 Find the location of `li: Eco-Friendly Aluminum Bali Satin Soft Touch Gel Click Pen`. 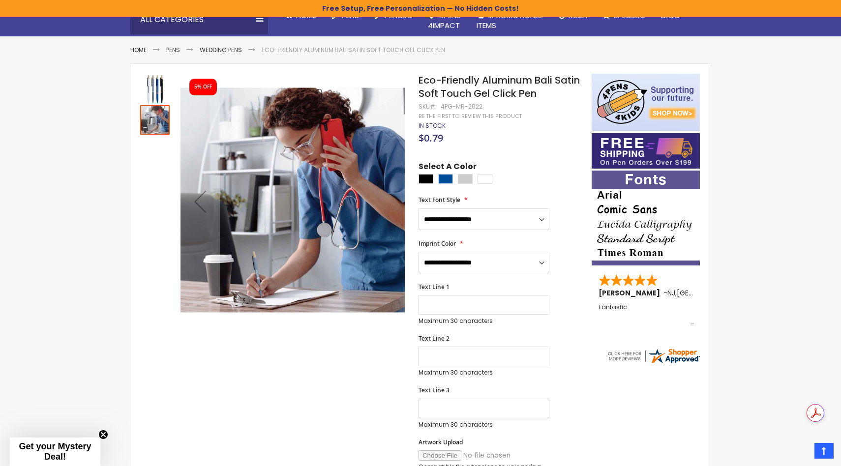

li: Eco-Friendly Aluminum Bali Satin Soft Touch Gel Click Pen is located at coordinates (353, 50).